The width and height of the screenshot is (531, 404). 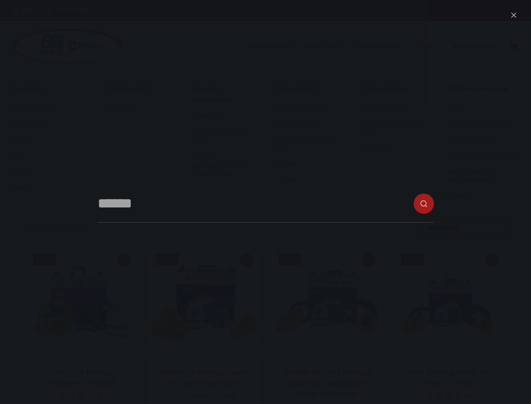 I want to click on select: Shop order, so click(x=462, y=228).